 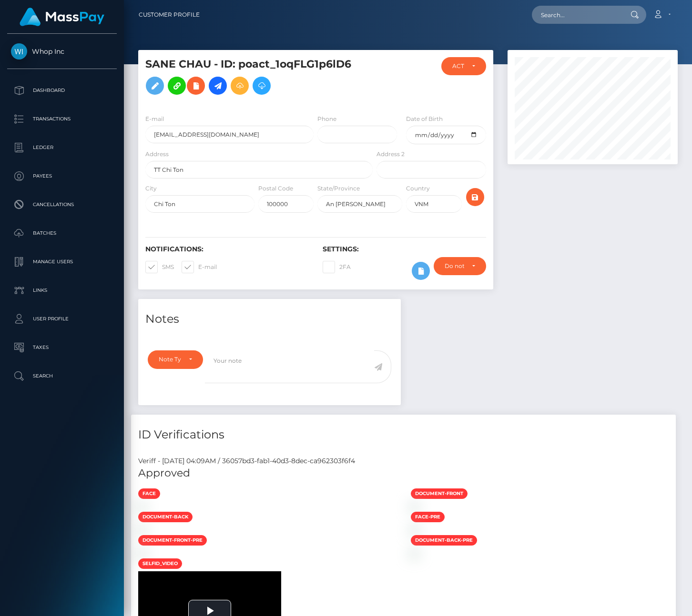 I want to click on label: Address, so click(x=157, y=155).